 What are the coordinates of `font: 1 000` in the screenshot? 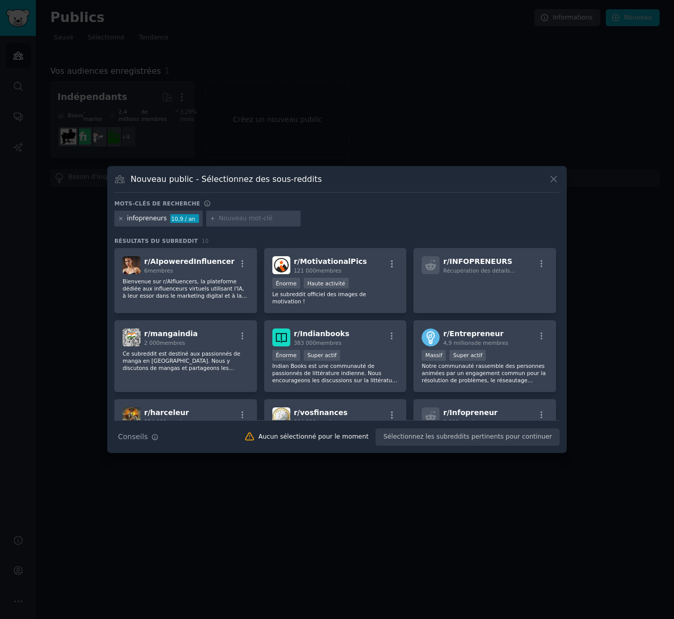 It's located at (451, 422).